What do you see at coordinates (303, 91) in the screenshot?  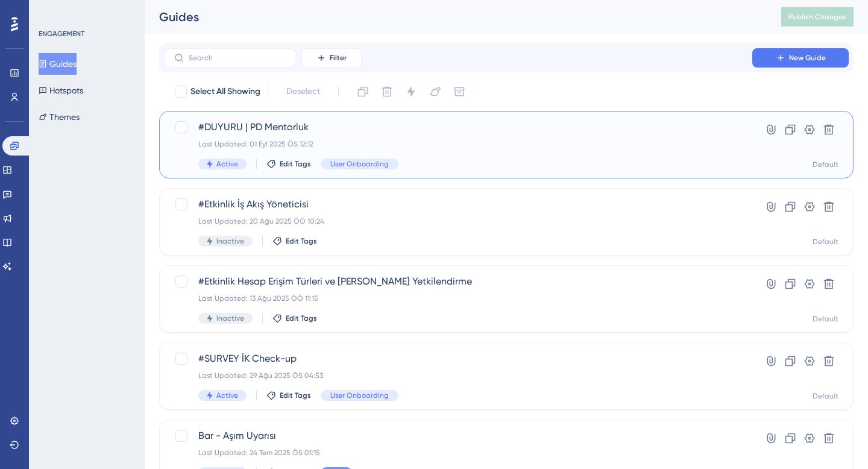 I see `button: Deselect` at bounding box center [303, 91].